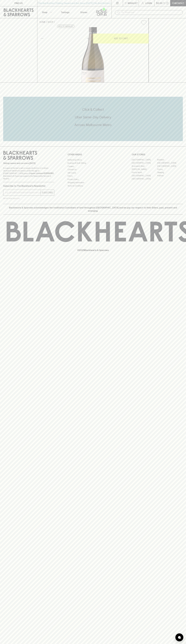 Image resolution: width=186 pixels, height=644 pixels. What do you see at coordinates (41, 173) in the screenshot?
I see `strong: Liquor License #32064953` at bounding box center [41, 173].